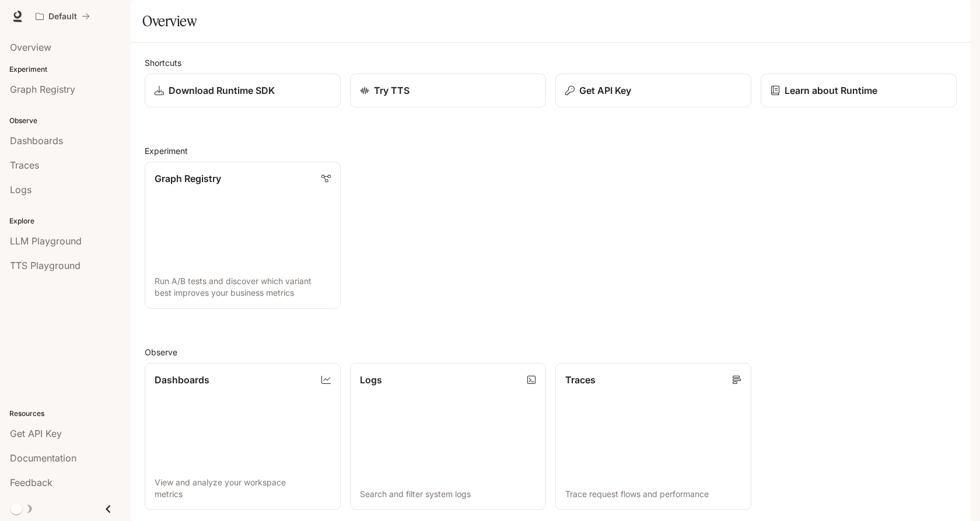  What do you see at coordinates (551, 151) in the screenshot?
I see `h2: Experiment` at bounding box center [551, 151].